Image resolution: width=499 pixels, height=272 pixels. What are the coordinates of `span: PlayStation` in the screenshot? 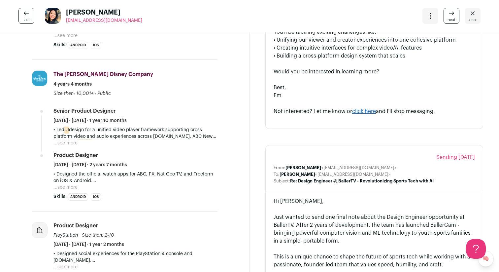 It's located at (66, 235).